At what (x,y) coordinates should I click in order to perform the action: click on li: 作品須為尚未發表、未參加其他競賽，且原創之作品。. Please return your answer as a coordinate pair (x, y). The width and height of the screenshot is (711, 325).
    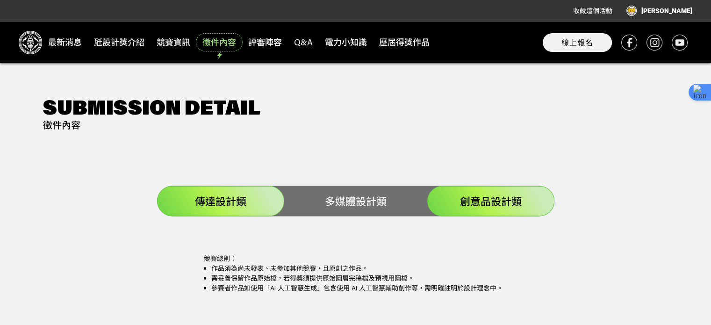
    Looking at the image, I should click on (359, 268).